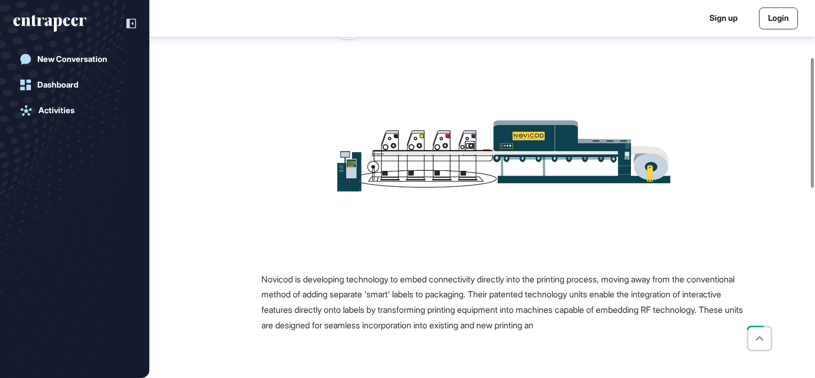 The height and width of the screenshot is (378, 815). I want to click on div: Activities, so click(57, 110).